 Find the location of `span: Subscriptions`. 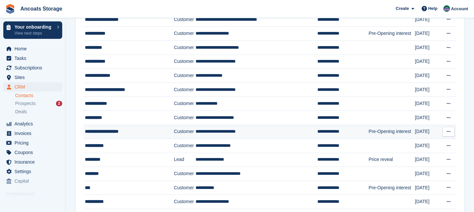

span: Subscriptions is located at coordinates (34, 68).